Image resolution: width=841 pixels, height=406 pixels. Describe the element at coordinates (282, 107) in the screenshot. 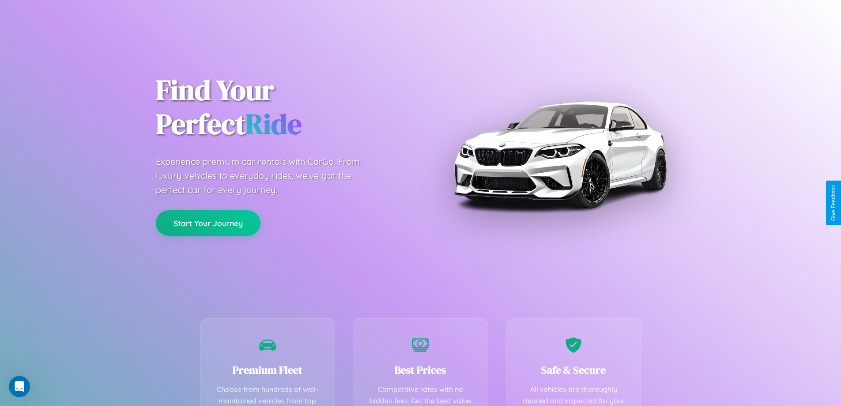

I see `h1: Find Your Perfect` at that location.